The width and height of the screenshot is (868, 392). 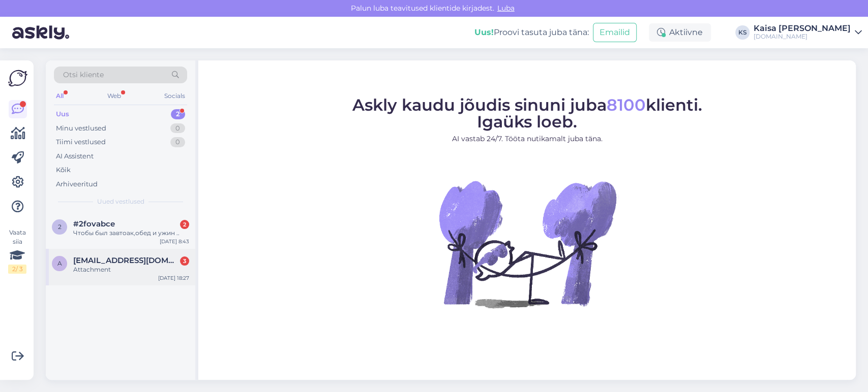 I want to click on span: Askly kaudu jõudis sinuni juba klienti. Igaüks loeb., so click(x=528, y=113).